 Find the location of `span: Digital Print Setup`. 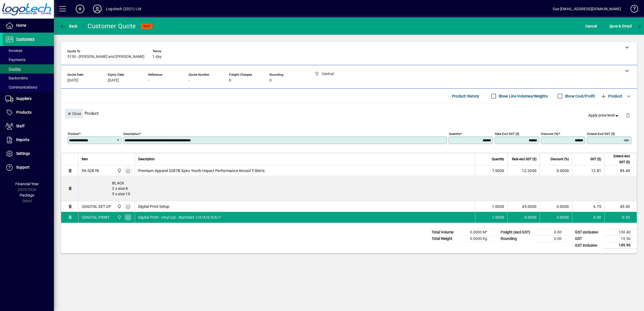

span: Digital Print Setup is located at coordinates (154, 207).